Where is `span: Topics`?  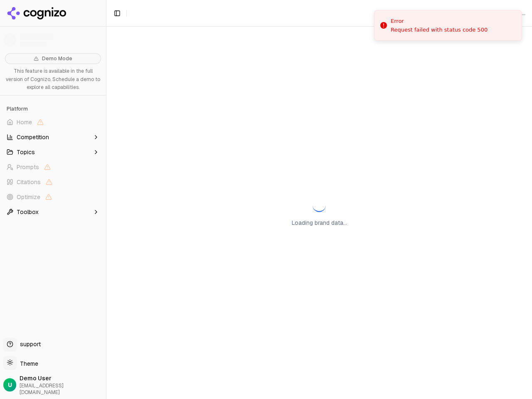
span: Topics is located at coordinates (26, 152).